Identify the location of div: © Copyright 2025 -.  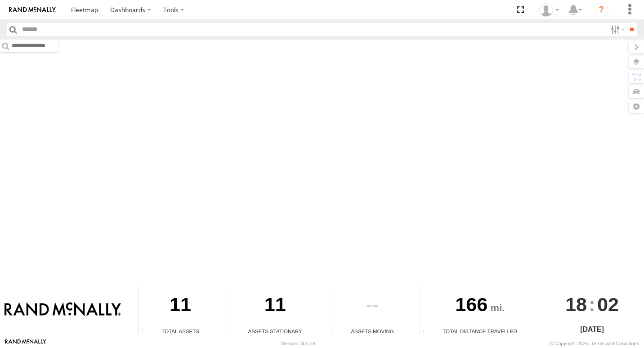
(594, 343).